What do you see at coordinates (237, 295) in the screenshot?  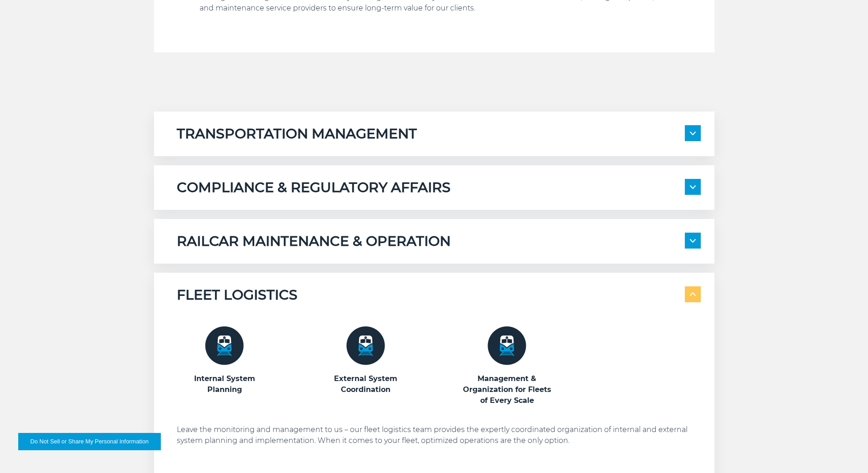 I see `h5: FLEET LOGISTICS` at bounding box center [237, 295].